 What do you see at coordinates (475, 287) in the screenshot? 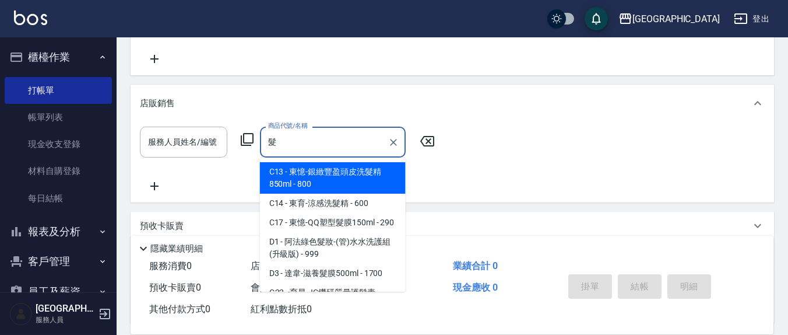
I see `span: 現金應收 0` at bounding box center [475, 287].